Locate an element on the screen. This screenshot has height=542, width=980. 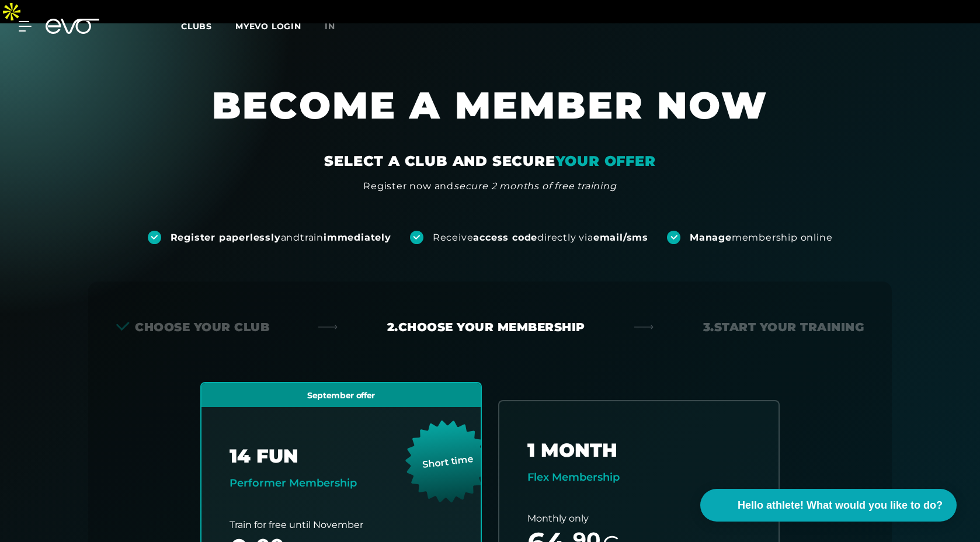
font: immediately is located at coordinates (358, 237).